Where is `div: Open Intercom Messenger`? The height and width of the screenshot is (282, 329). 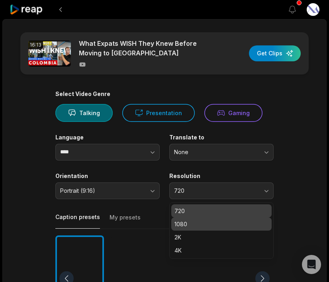 div: Open Intercom Messenger is located at coordinates (312, 265).